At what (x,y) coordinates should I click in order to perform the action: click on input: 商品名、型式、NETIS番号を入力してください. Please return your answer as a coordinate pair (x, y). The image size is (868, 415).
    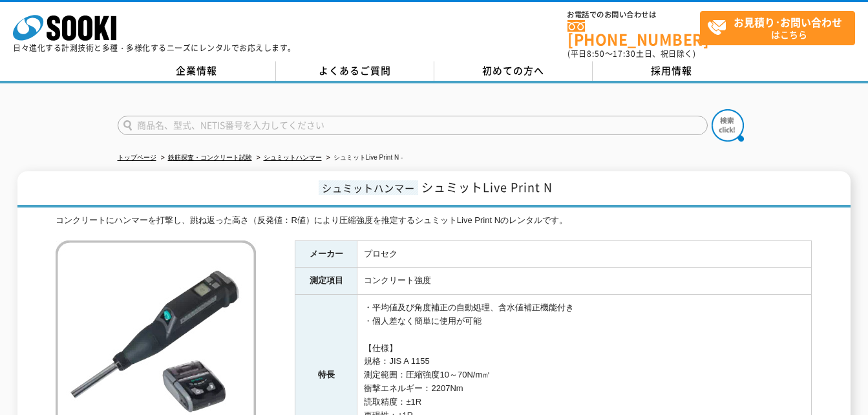
    Looking at the image, I should click on (412, 125).